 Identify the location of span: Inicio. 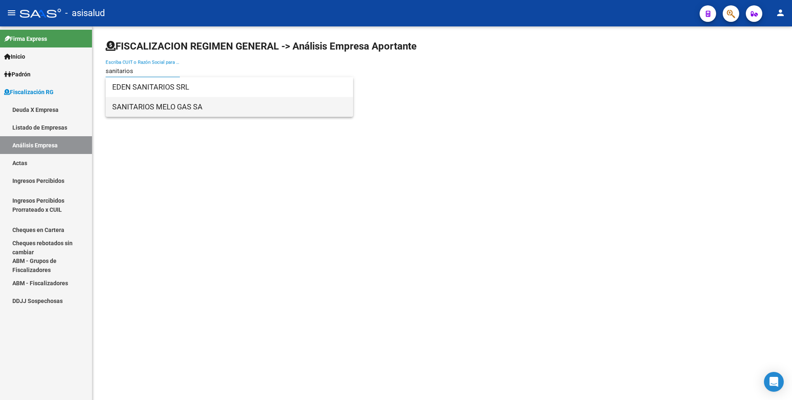
(14, 57).